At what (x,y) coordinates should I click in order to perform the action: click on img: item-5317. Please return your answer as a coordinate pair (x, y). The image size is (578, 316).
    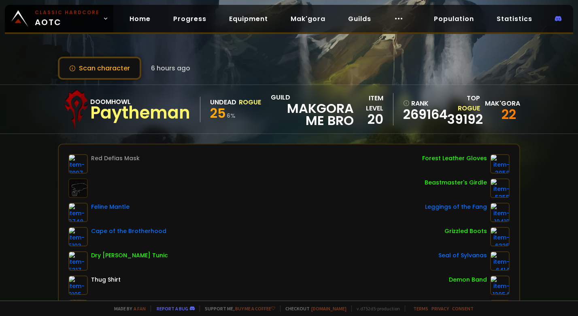
    Looking at the image, I should click on (78, 261).